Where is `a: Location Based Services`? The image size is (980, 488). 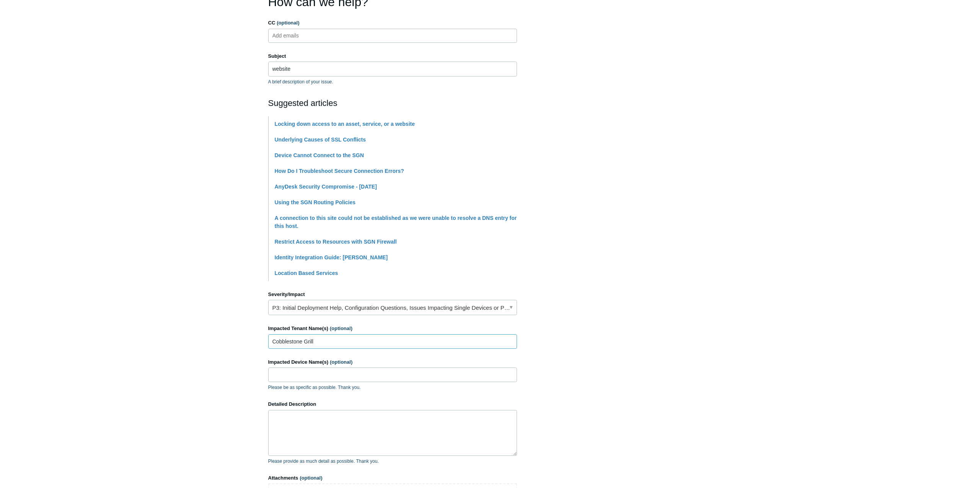
a: Location Based Services is located at coordinates (306, 273).